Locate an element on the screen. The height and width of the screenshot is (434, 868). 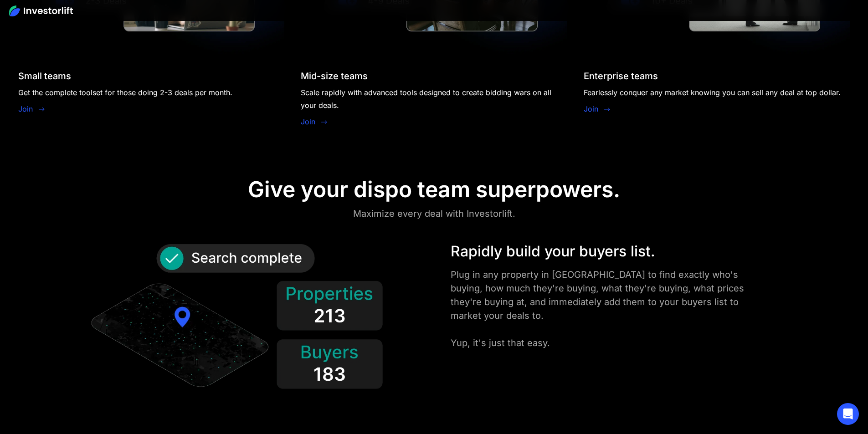
div: Open Intercom Messenger is located at coordinates (848, 415).